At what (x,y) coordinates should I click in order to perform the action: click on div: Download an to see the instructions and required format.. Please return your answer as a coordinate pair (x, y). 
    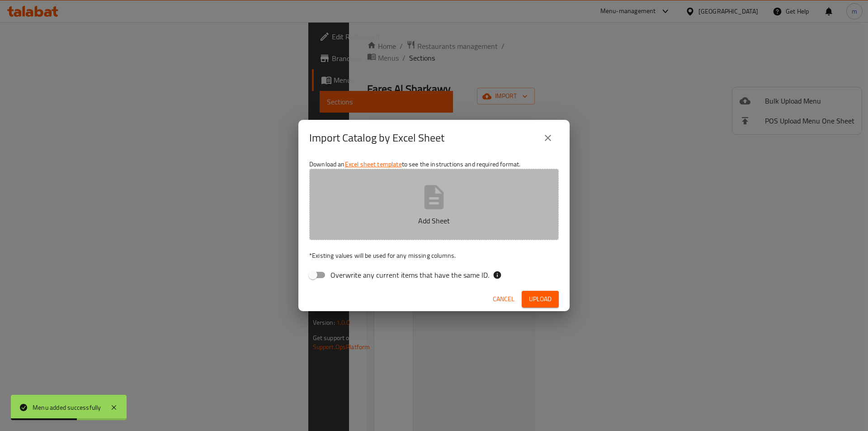
    Looking at the image, I should click on (434, 222).